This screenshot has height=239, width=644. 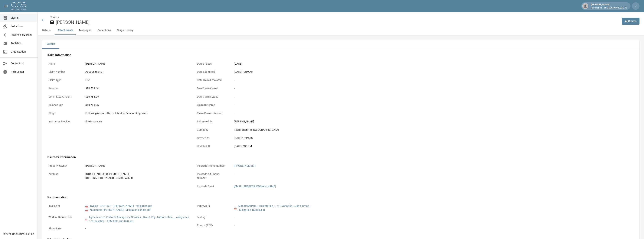 What do you see at coordinates (137, 121) in the screenshot?
I see `div: Erie Insurance` at bounding box center [137, 121].